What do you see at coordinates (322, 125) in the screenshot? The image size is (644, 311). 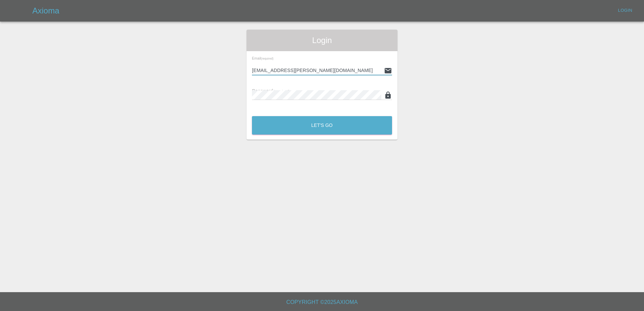 I see `button: Let's Go` at bounding box center [322, 125].